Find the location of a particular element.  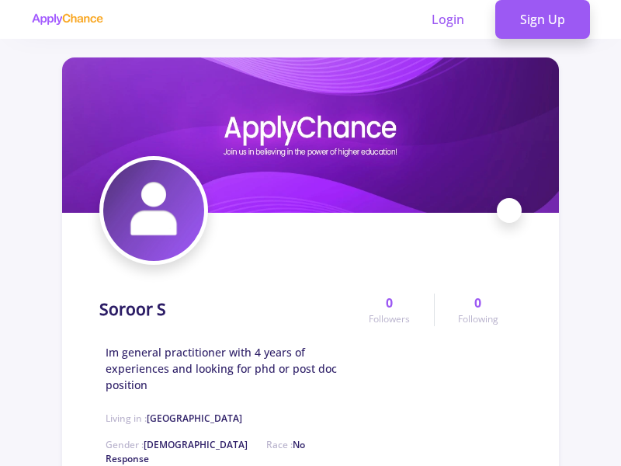

span: Followers is located at coordinates (389, 319).